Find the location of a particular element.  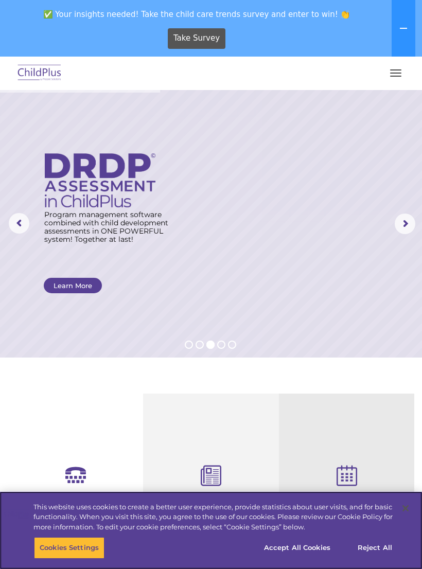

a: Learn More is located at coordinates (72, 285).